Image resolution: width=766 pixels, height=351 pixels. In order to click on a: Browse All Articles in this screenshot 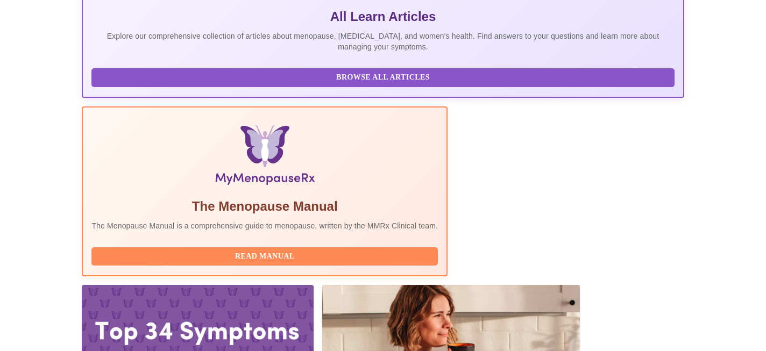, I will do `click(384, 76)`.